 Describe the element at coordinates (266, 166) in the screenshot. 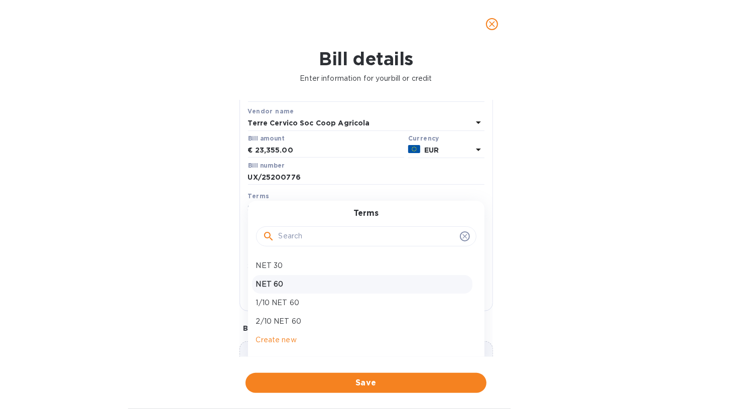

I see `label: Bill number` at that location.